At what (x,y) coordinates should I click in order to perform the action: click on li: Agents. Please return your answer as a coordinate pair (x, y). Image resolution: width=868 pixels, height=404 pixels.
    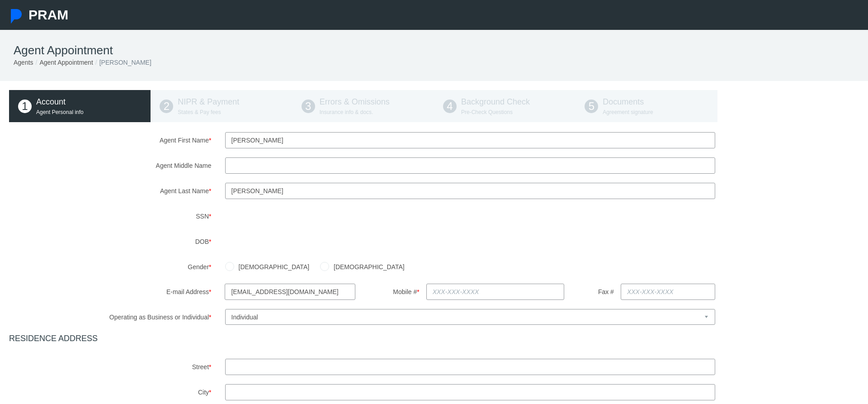
    Looking at the image, I should click on (24, 63).